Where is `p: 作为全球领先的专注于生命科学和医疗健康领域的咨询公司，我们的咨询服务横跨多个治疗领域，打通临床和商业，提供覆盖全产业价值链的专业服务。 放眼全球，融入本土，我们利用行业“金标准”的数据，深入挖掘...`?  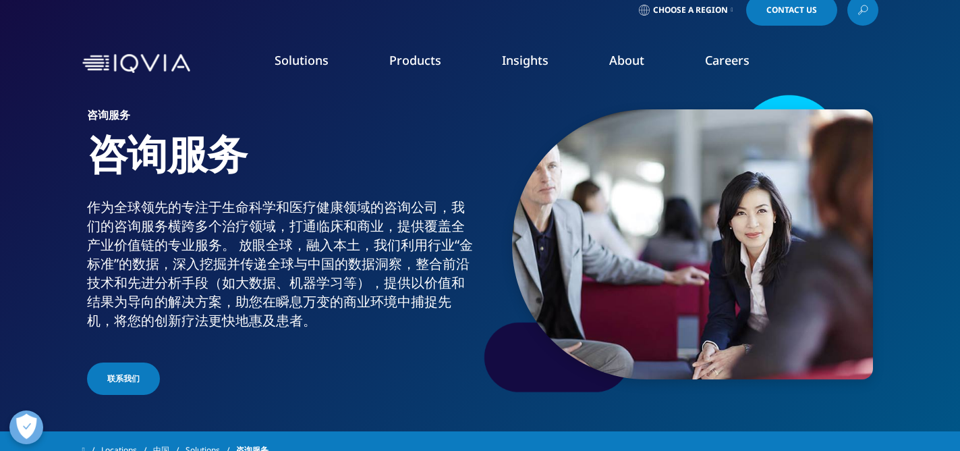 p: 作为全球领先的专注于生命科学和医疗健康领域的咨询公司，我们的咨询服务横跨多个治疗领域，打通临床和商业，提供覆盖全产业价值链的专业服务。 放眼全球，融入本土，我们利用行业“金标准”的数据，深入挖掘... is located at coordinates (281, 268).